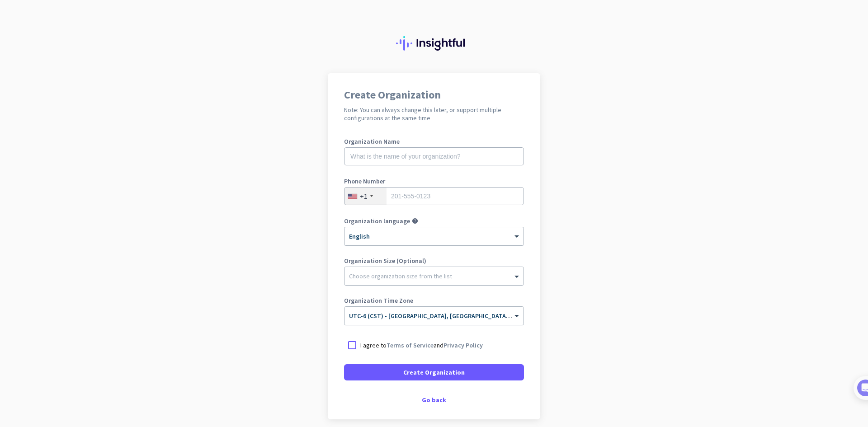  What do you see at coordinates (434, 157) in the screenshot?
I see `input: What is the name of your organization?` at bounding box center [434, 157].